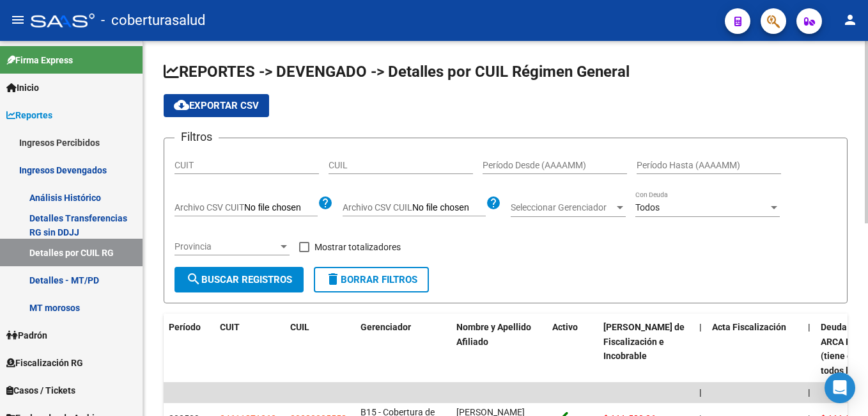 This screenshot has height=416, width=868. I want to click on span: Casos / Tickets, so click(41, 390).